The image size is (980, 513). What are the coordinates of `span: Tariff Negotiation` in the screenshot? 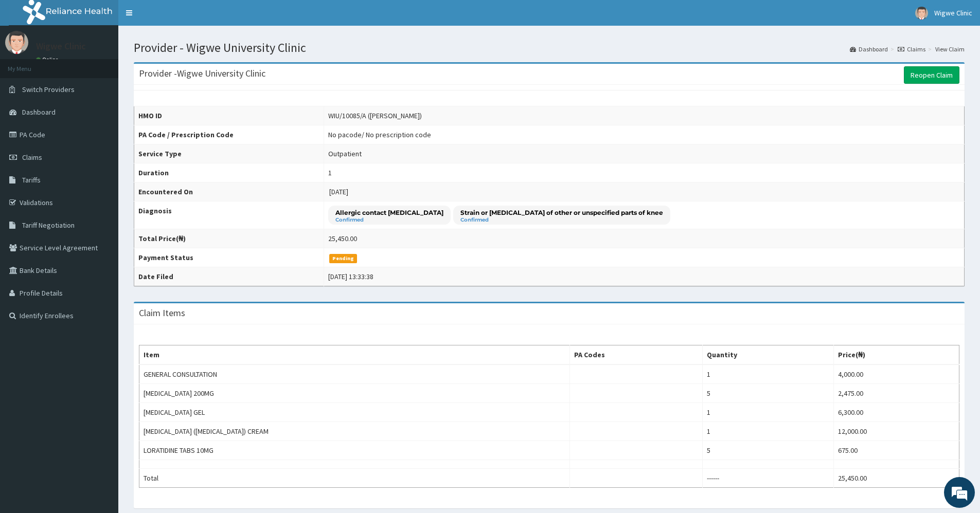 It's located at (49, 225).